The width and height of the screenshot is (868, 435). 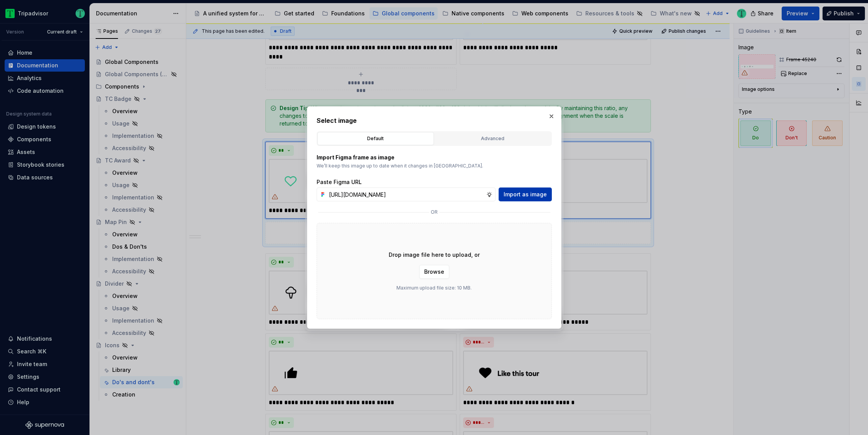 I want to click on label: Paste Figma URL, so click(x=339, y=182).